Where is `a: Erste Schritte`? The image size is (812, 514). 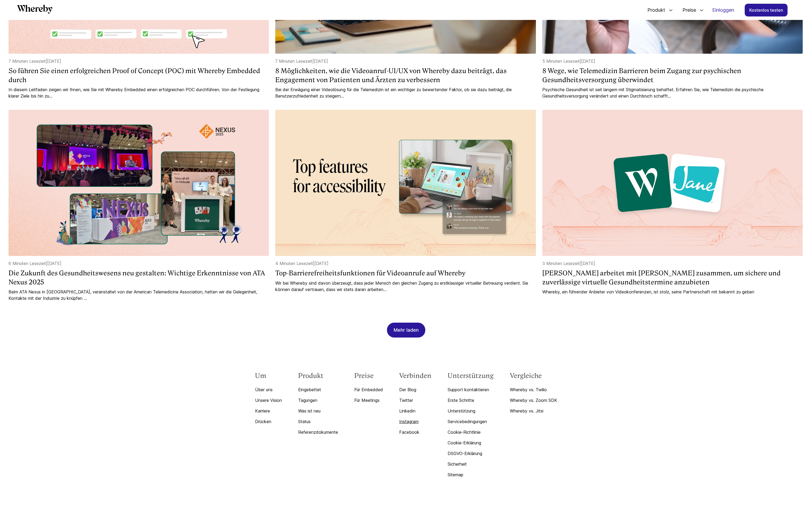
a: Erste Schritte is located at coordinates (470, 400).